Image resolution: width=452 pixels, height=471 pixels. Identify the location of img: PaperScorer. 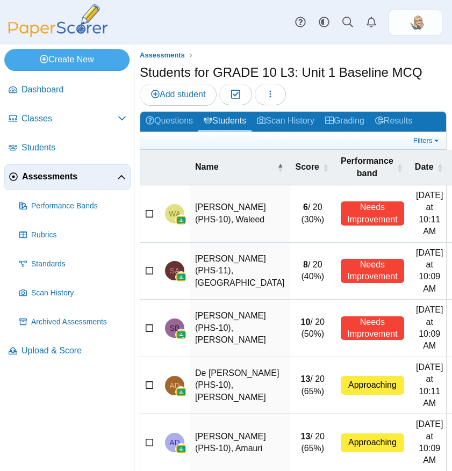
(58, 20).